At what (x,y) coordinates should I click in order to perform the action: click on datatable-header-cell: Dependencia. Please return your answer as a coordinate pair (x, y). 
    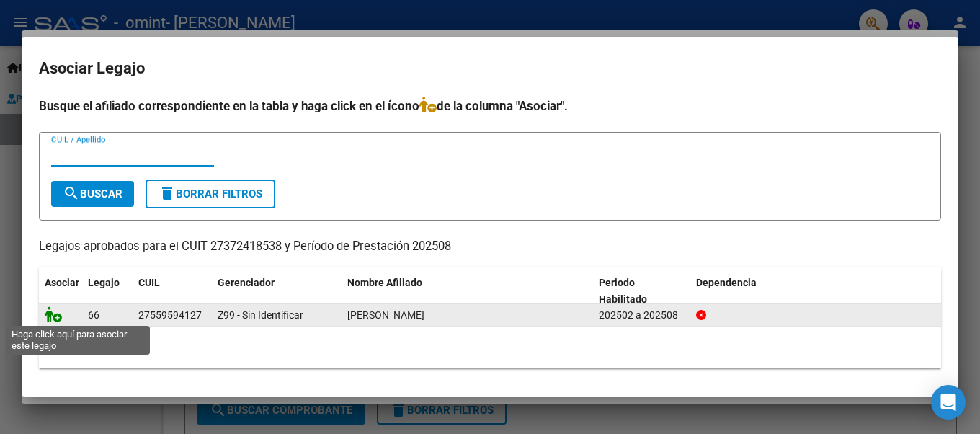
    Looking at the image, I should click on (816, 291).